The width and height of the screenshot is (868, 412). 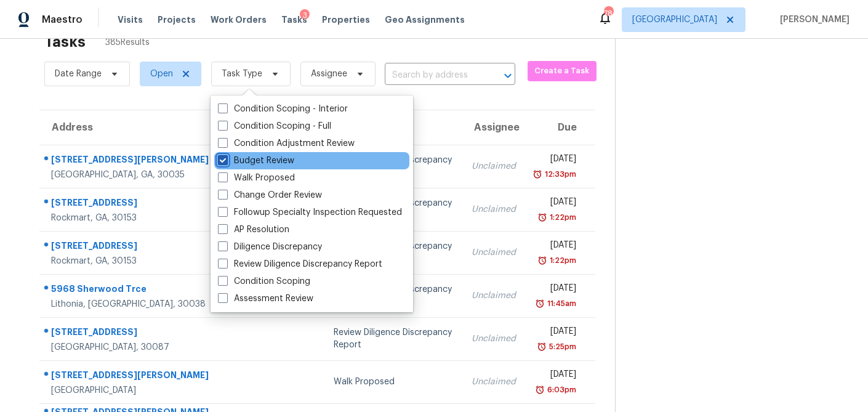 I want to click on label: Followup Specialty Inspection Requested, so click(x=310, y=212).